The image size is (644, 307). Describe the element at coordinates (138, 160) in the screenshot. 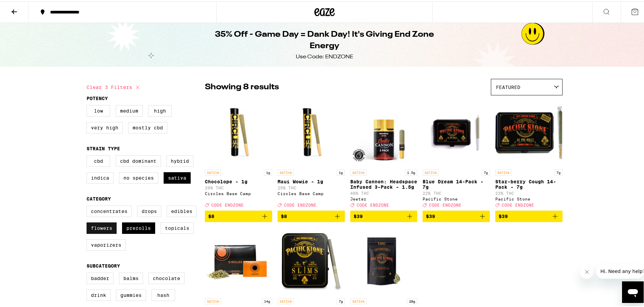

I see `label: CBD Dominant` at that location.